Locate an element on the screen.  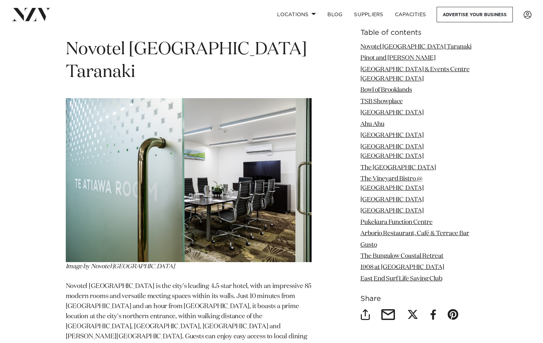
a: Locations is located at coordinates (297, 14).